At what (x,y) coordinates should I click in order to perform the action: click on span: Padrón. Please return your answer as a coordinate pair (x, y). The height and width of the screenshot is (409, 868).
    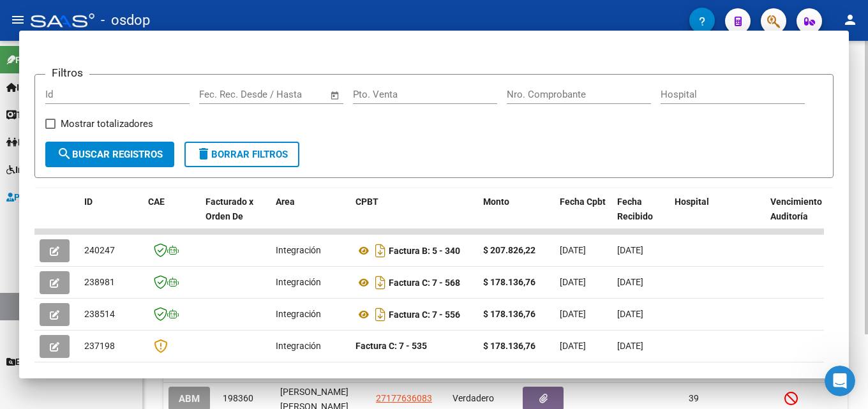
    Looking at the image, I should click on (27, 143).